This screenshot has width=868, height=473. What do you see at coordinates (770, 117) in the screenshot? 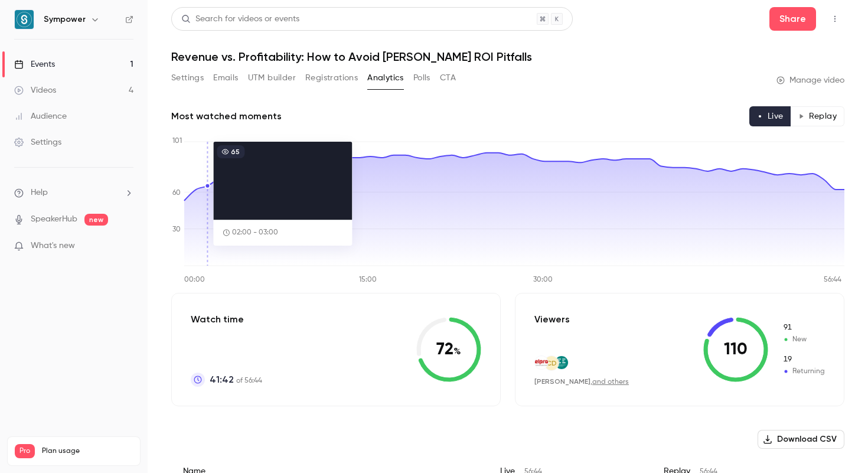
I see `button: Live` at bounding box center [770, 117].